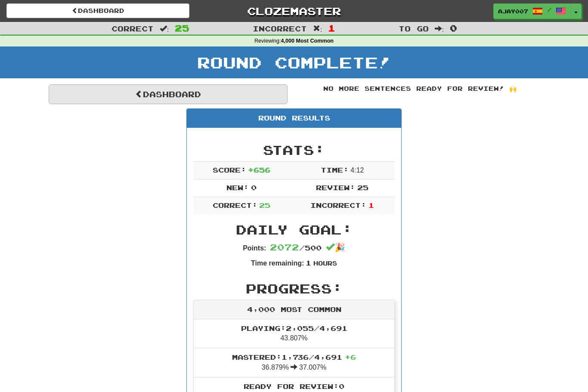 The width and height of the screenshot is (588, 392). What do you see at coordinates (294, 362) in the screenshot?
I see `li: 36.879% 37.007%` at bounding box center [294, 362].